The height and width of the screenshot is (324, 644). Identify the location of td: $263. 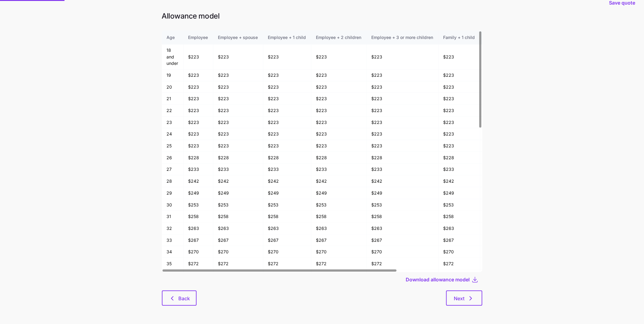
(402, 228).